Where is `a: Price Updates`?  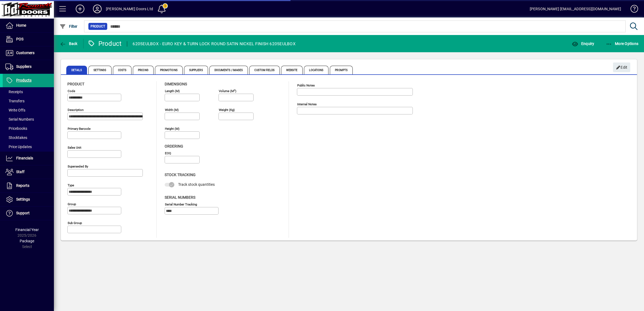
a: Price Updates is located at coordinates (28, 147).